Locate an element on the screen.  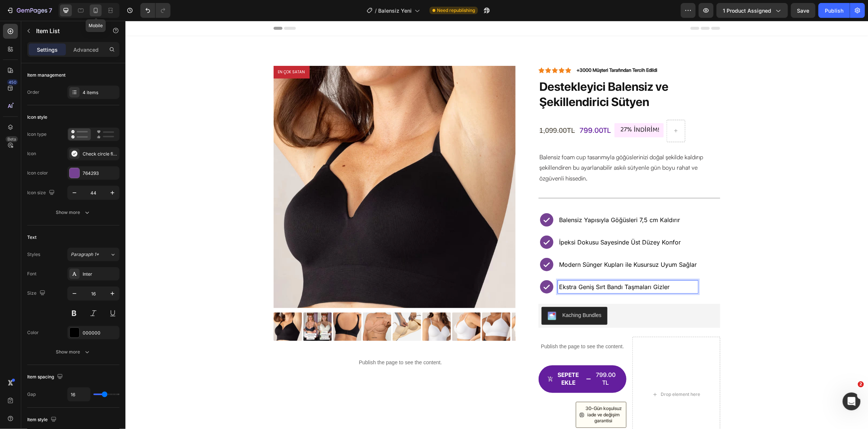
div: Item management is located at coordinates (46, 75).